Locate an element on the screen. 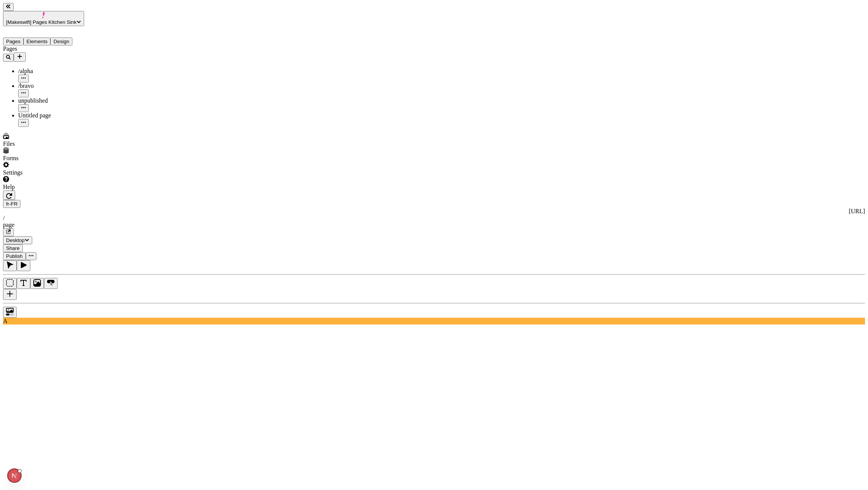  button: Box is located at coordinates (10, 283).